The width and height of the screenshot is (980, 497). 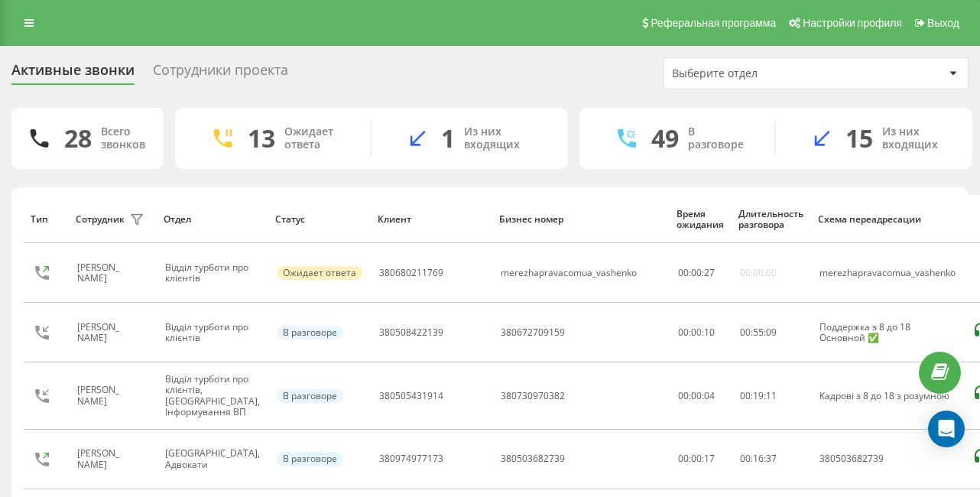 I want to click on div: Схема переадресации, so click(x=887, y=220).